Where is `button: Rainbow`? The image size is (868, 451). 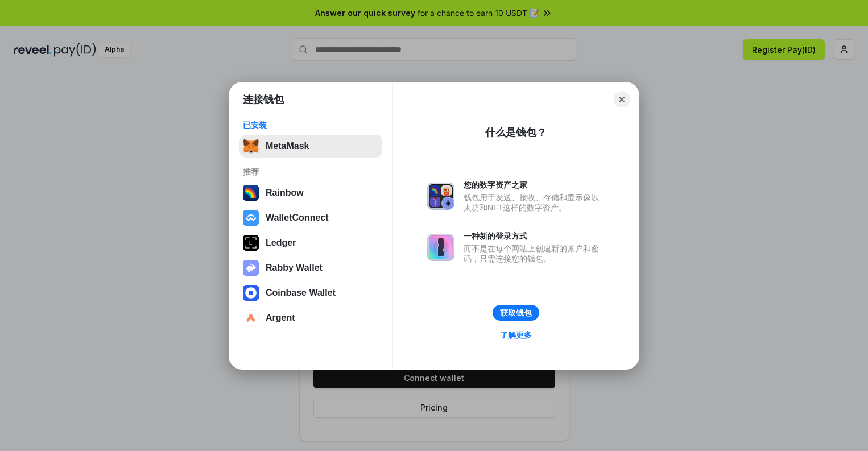 button: Rainbow is located at coordinates (310, 192).